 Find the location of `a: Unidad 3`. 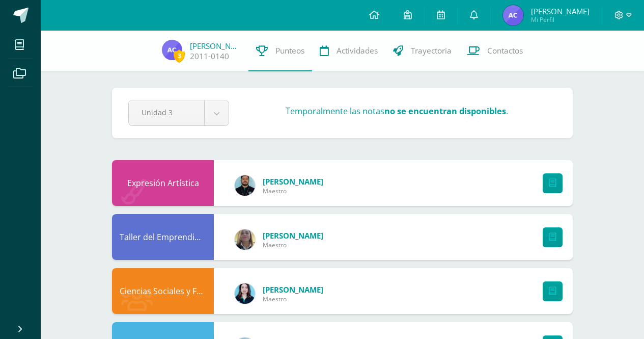

a: Unidad 3 is located at coordinates (178, 112).